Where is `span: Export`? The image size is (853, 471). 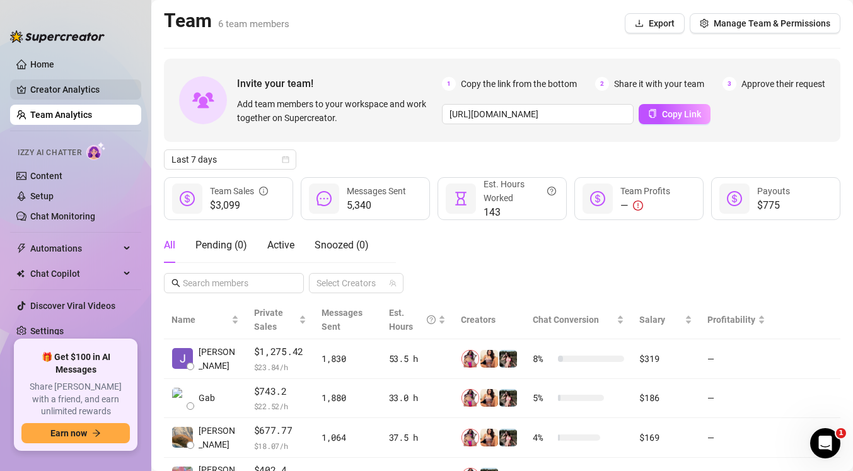 span: Export is located at coordinates (661, 23).